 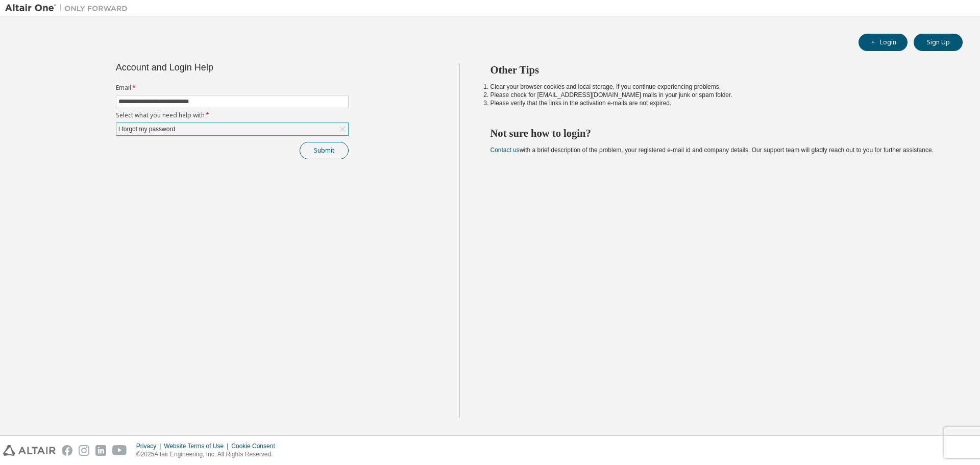 What do you see at coordinates (84, 450) in the screenshot?
I see `img: instagram.svg` at bounding box center [84, 450].